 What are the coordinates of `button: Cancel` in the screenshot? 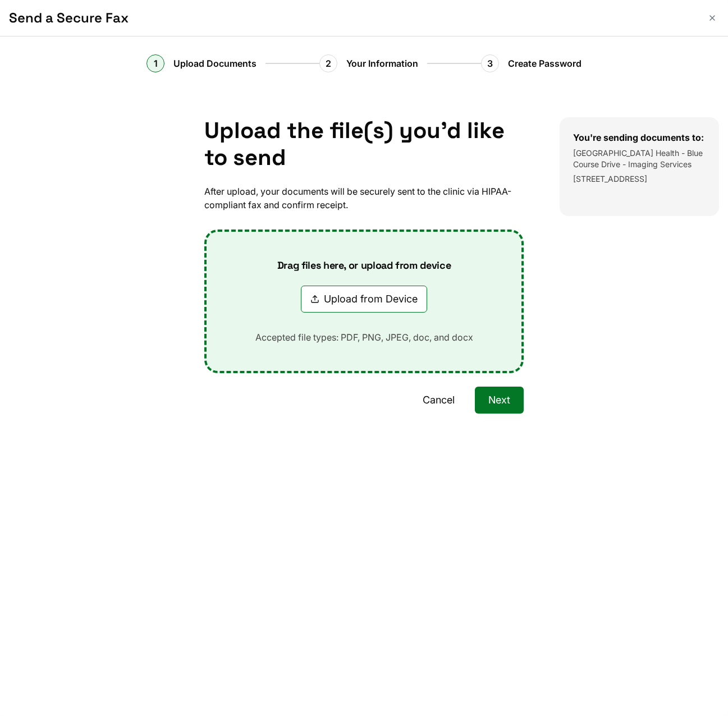 It's located at (438, 400).